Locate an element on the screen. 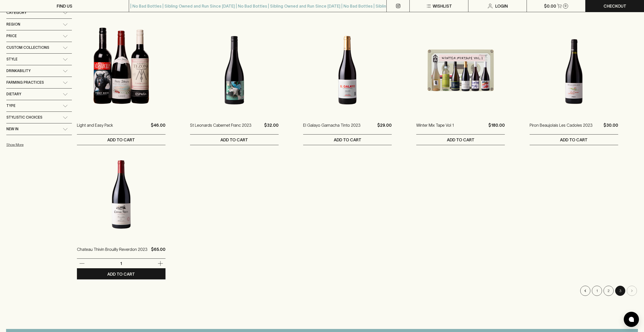 This screenshot has width=644, height=332. p: El Galayo Garnacha Tinto 2023 is located at coordinates (332, 128).